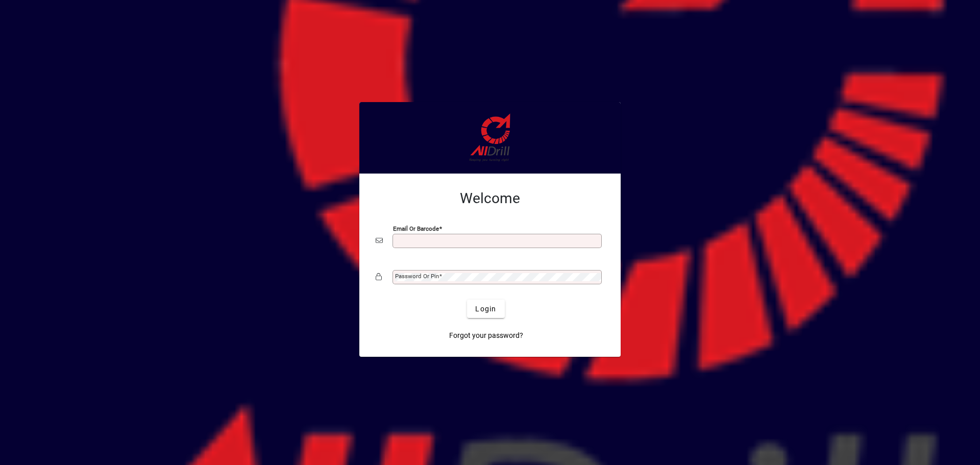 The height and width of the screenshot is (465, 980). I want to click on span: Login, so click(485, 308).